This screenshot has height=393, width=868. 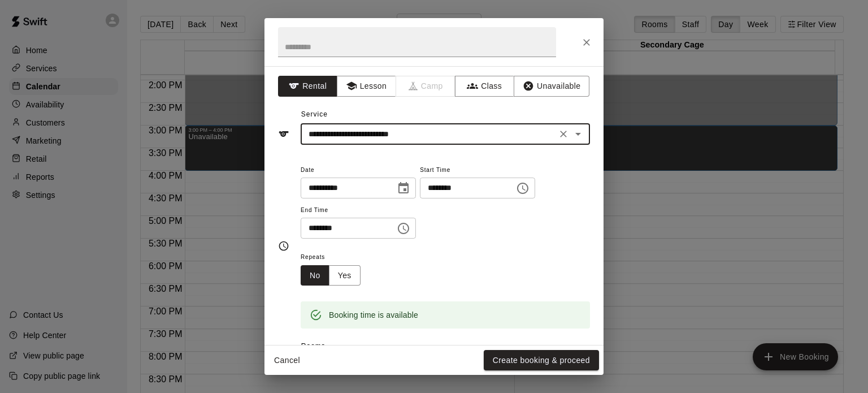 What do you see at coordinates (307, 86) in the screenshot?
I see `button: Rental` at bounding box center [307, 86].